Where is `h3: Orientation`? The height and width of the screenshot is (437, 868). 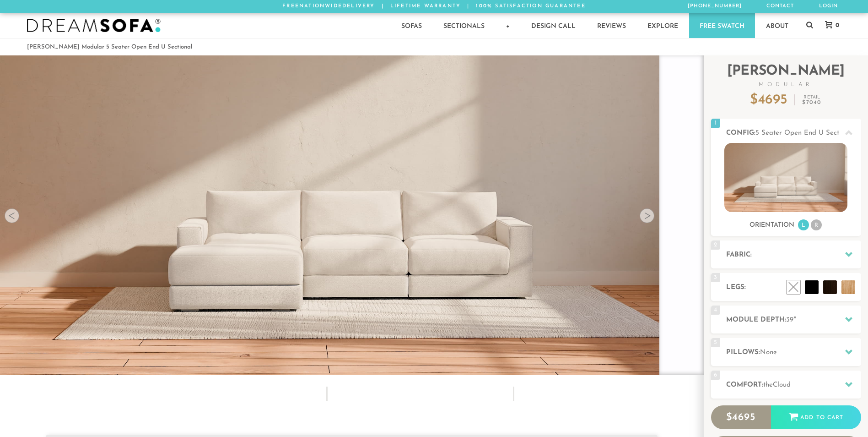 h3: Orientation is located at coordinates (772, 225).